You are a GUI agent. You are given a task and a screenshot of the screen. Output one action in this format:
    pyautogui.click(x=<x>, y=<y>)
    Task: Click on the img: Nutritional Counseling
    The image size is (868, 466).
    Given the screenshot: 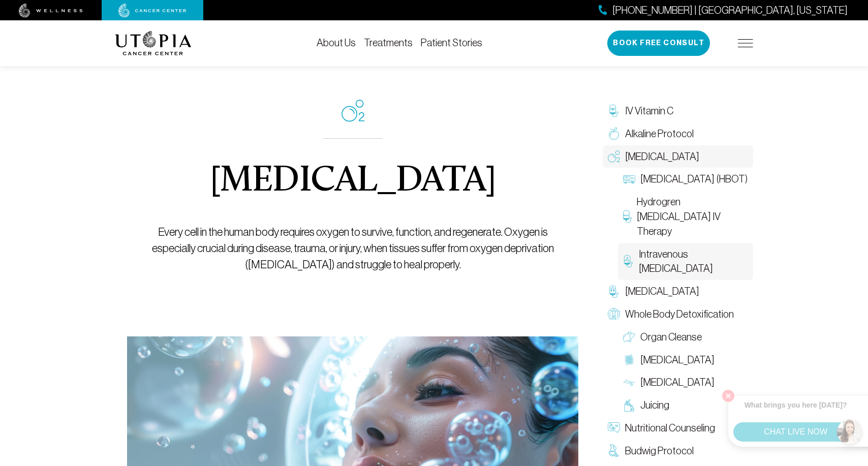 What is the action you would take?
    pyautogui.click(x=614, y=428)
    